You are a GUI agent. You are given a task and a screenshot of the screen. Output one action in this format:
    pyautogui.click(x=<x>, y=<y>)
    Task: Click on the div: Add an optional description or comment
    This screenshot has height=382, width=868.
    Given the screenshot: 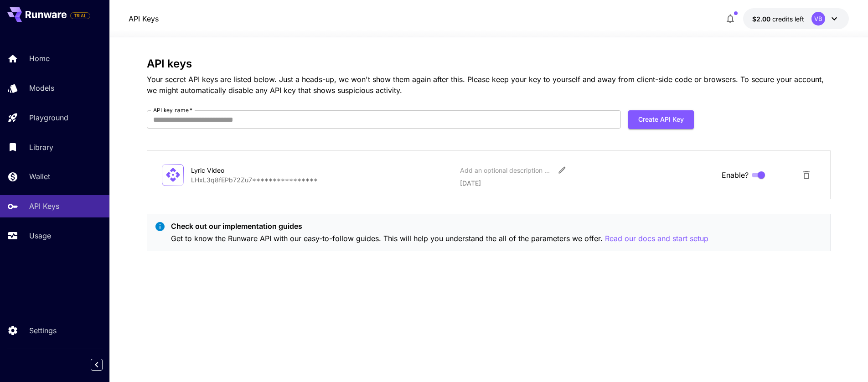 What is the action you would take?
    pyautogui.click(x=506, y=170)
    